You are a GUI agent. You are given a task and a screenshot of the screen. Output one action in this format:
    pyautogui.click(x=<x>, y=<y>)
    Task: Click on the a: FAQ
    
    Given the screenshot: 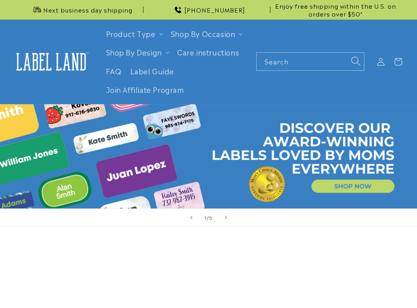 What is the action you would take?
    pyautogui.click(x=114, y=71)
    